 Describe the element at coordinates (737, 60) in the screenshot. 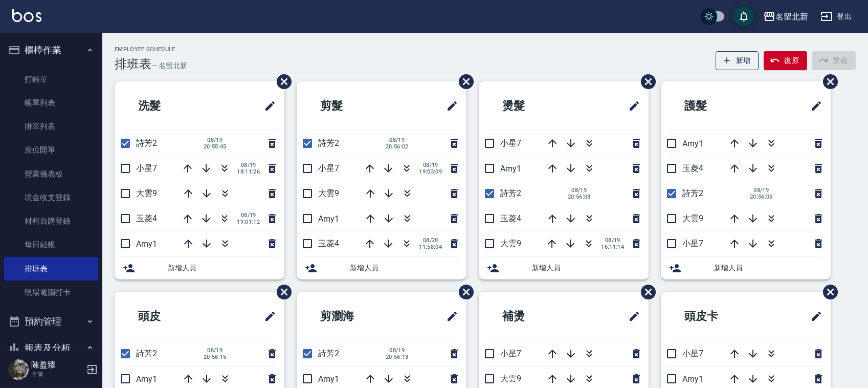

I see `button: 新增` at that location.